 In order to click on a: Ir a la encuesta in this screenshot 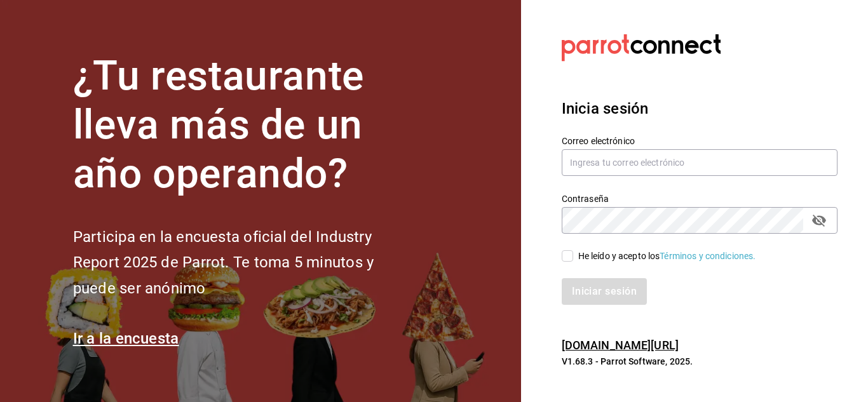, I will do `click(126, 338)`.